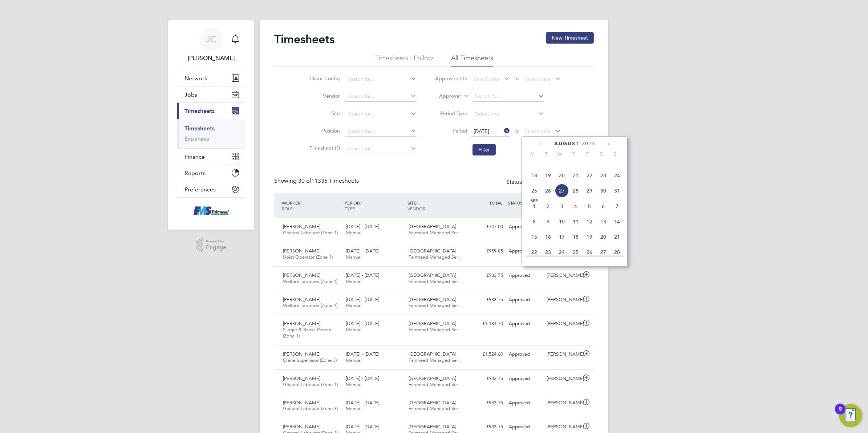 This screenshot has width=868, height=433. What do you see at coordinates (211, 110) in the screenshot?
I see `button: Timesheets` at bounding box center [211, 110].